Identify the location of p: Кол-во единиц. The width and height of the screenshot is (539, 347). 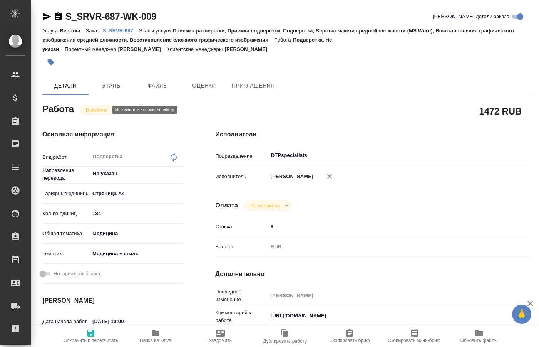
(66, 213).